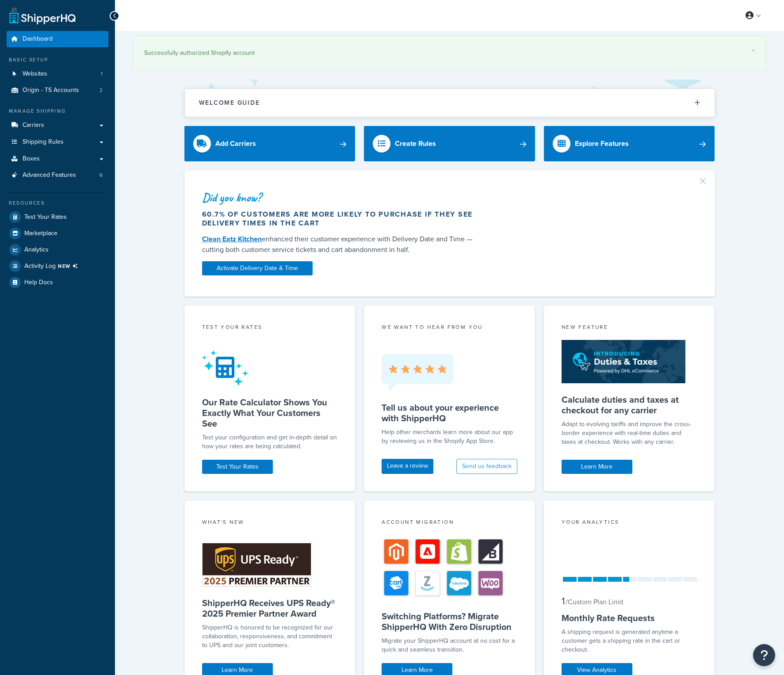 Image resolution: width=784 pixels, height=675 pixels. I want to click on li: Boxes, so click(57, 159).